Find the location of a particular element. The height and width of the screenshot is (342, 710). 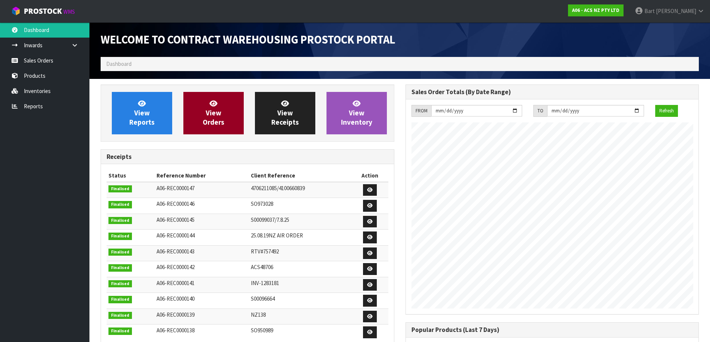

span: View Receipts is located at coordinates (285, 113).